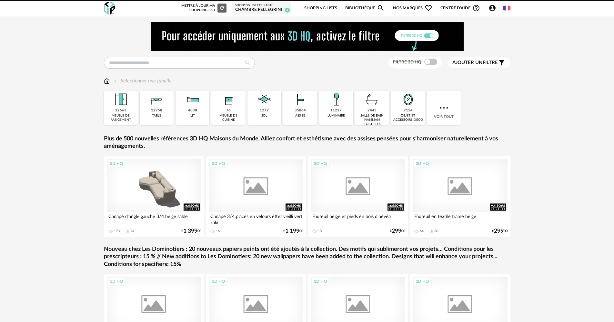  Describe the element at coordinates (156, 116) in the screenshot. I see `div: table` at that location.